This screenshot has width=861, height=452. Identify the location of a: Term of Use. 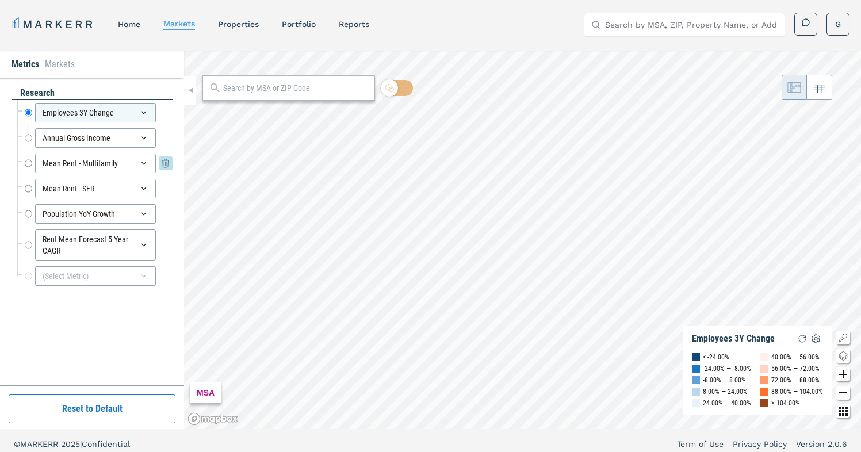
(700, 444).